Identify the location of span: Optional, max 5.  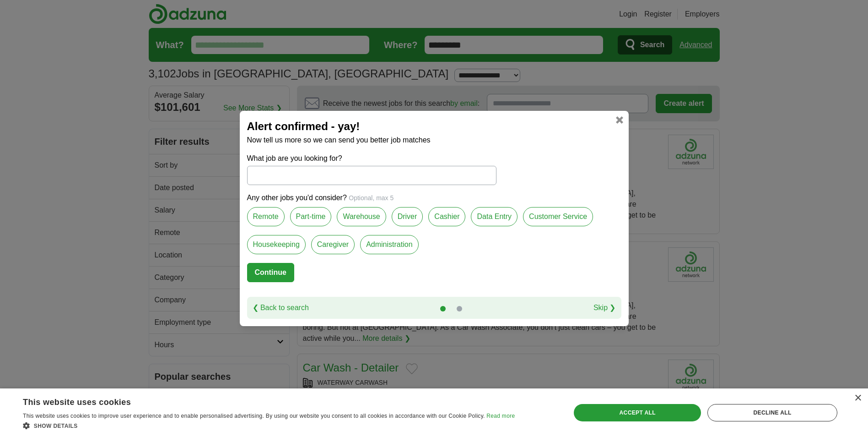
(371, 198).